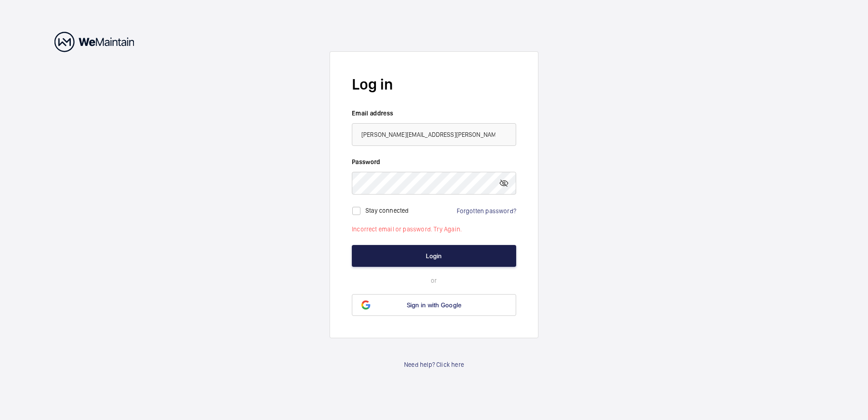 The height and width of the screenshot is (420, 868). I want to click on button: Login, so click(434, 256).